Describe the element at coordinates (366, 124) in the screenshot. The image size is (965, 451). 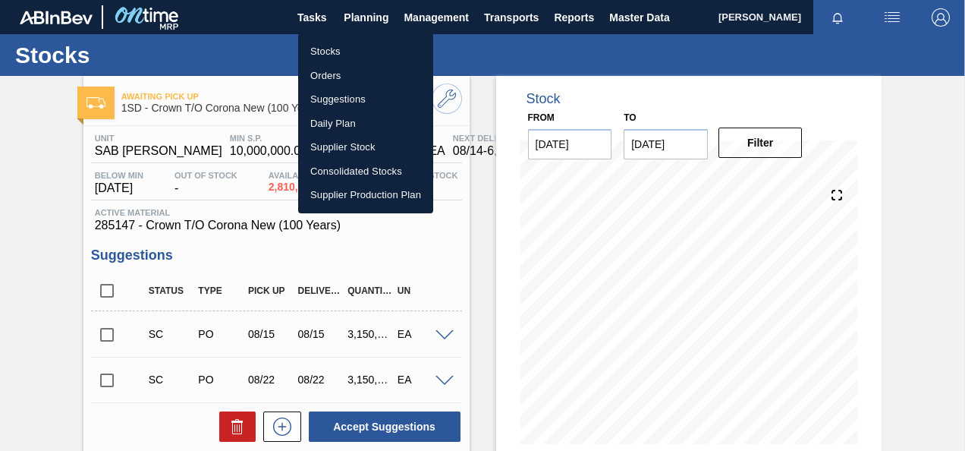
I see `a: Daily Plan` at that location.